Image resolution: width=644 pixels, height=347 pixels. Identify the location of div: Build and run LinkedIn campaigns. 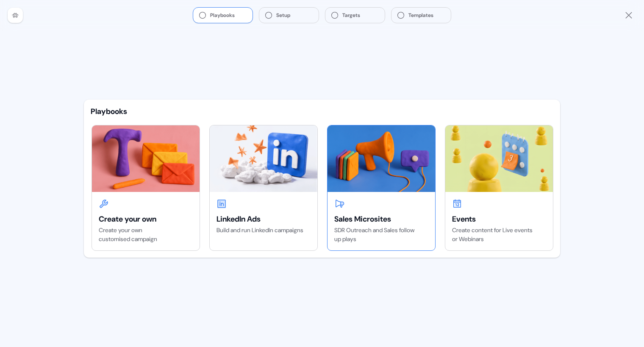
(264, 230).